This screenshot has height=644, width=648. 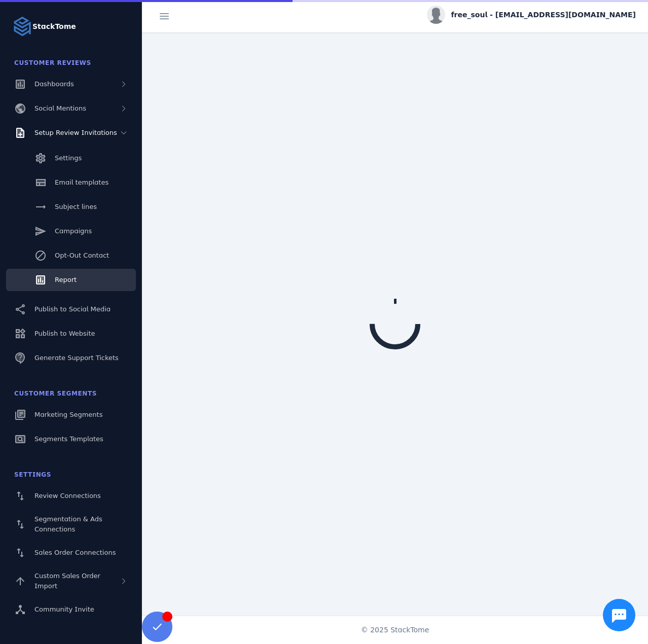 What do you see at coordinates (82, 182) in the screenshot?
I see `span: Email templates` at bounding box center [82, 182].